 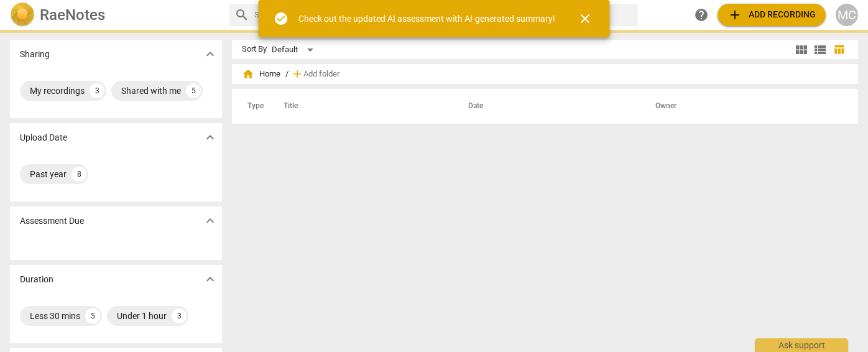 I want to click on div: MC, so click(x=848, y=15).